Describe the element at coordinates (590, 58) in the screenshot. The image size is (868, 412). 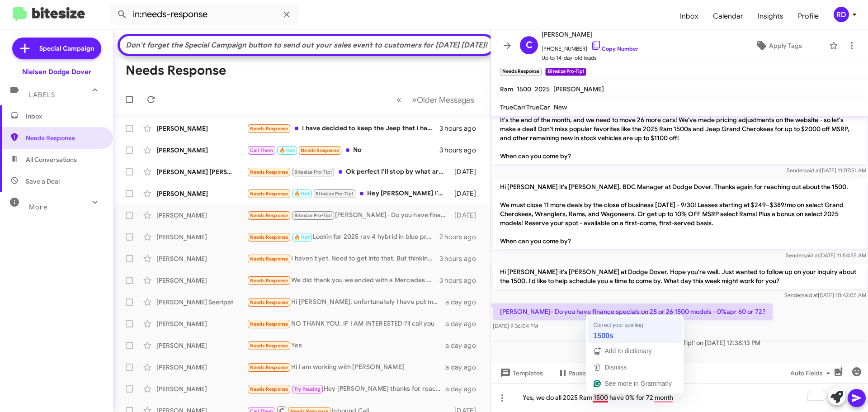
I see `span: Up to 14-day-old leads` at that location.